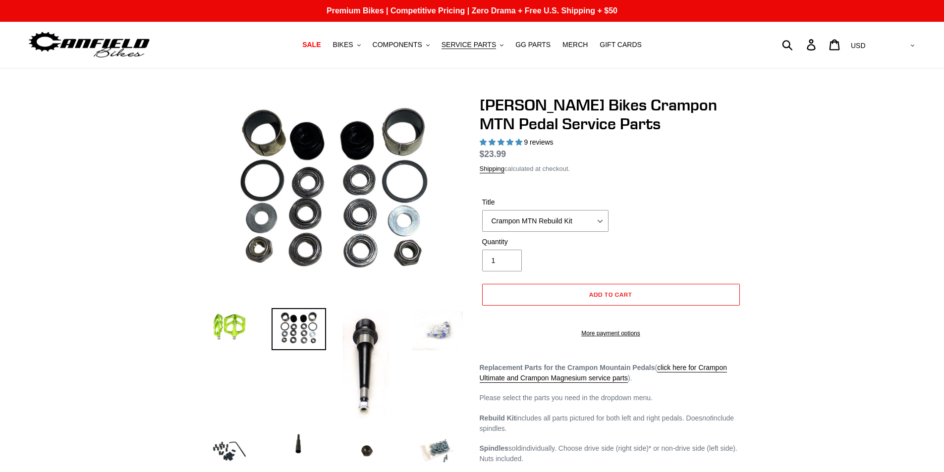 This screenshot has height=472, width=944. Describe the element at coordinates (89, 45) in the screenshot. I see `img: Canfield Bikes` at that location.